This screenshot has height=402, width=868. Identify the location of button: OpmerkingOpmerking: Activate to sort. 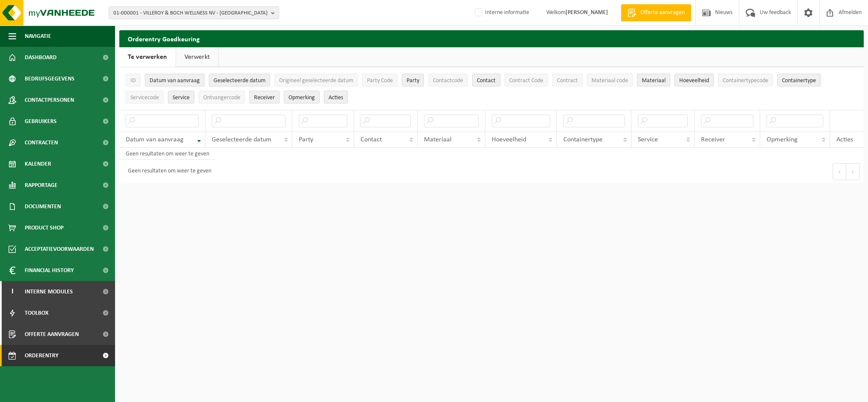
(302, 97).